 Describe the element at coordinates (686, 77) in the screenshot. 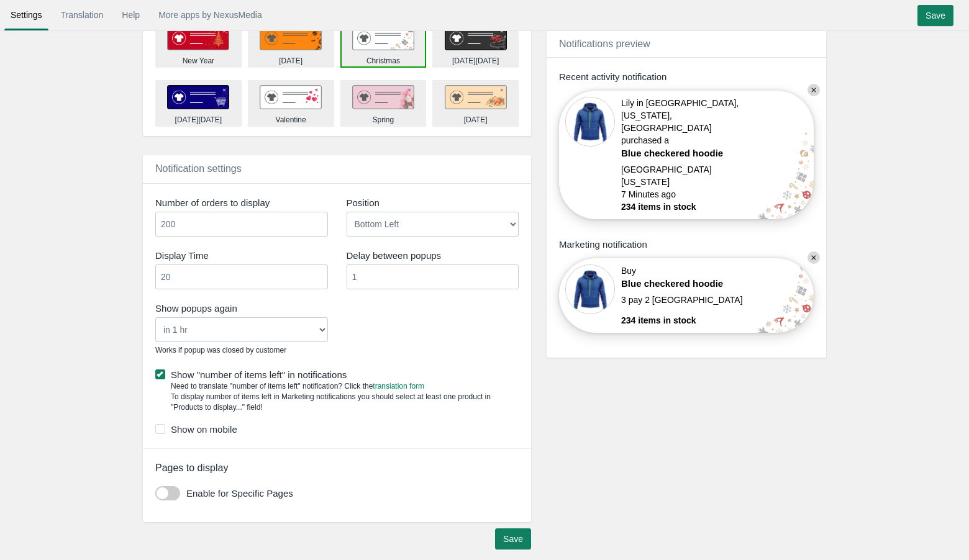

I see `div: Recent activity notification` at that location.